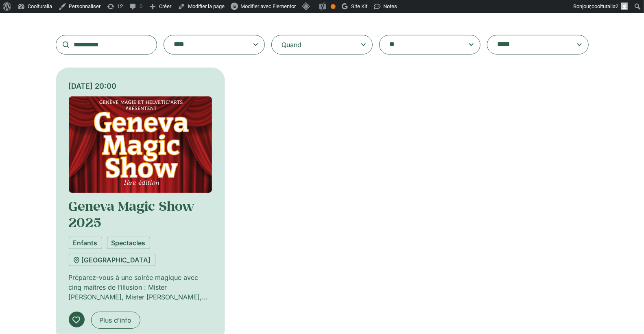 This screenshot has width=644, height=334. Describe the element at coordinates (359, 6) in the screenshot. I see `span: Site Kit` at that location.